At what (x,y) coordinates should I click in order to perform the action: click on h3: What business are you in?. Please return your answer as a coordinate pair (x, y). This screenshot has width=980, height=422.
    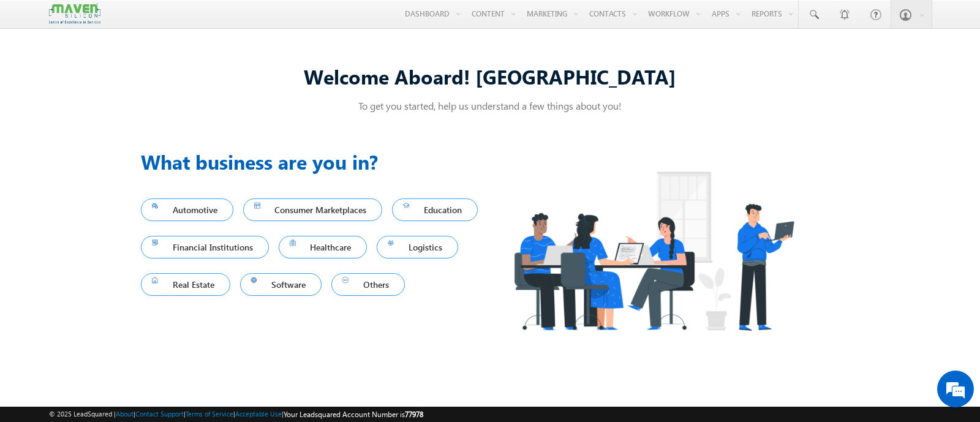
    Looking at the image, I should click on (316, 162).